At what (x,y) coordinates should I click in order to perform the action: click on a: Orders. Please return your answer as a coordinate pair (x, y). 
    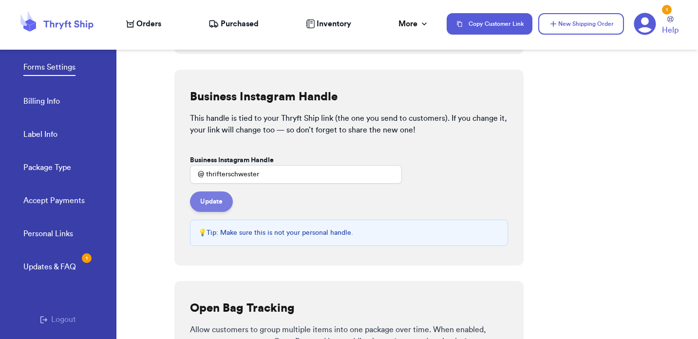
    Looking at the image, I should click on (144, 24).